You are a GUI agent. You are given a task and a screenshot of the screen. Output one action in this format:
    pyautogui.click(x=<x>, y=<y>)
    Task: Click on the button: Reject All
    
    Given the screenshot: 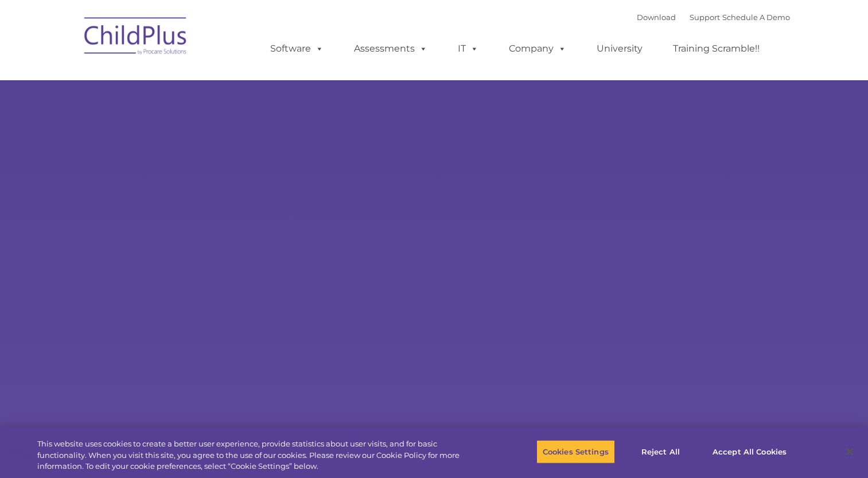 What is the action you would take?
    pyautogui.click(x=660, y=452)
    